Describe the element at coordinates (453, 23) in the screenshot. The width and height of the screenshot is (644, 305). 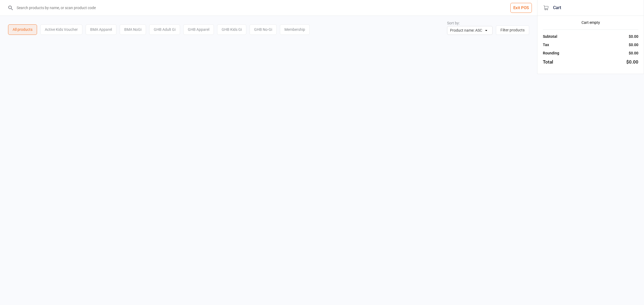
I see `label: Sort by:` at that location.